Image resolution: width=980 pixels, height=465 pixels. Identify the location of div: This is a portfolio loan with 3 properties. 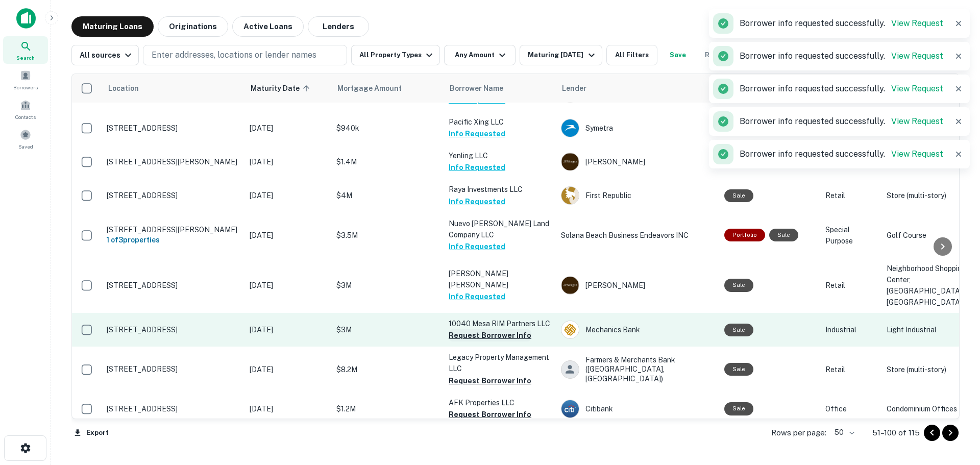
(745, 235).